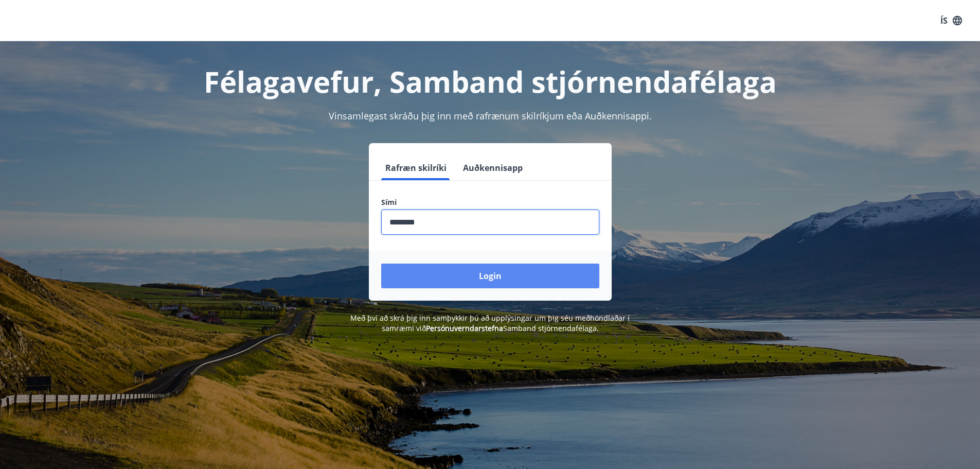 The width and height of the screenshot is (980, 469). I want to click on h1: Félagavefur, Samband stjórnendafélaga, so click(490, 81).